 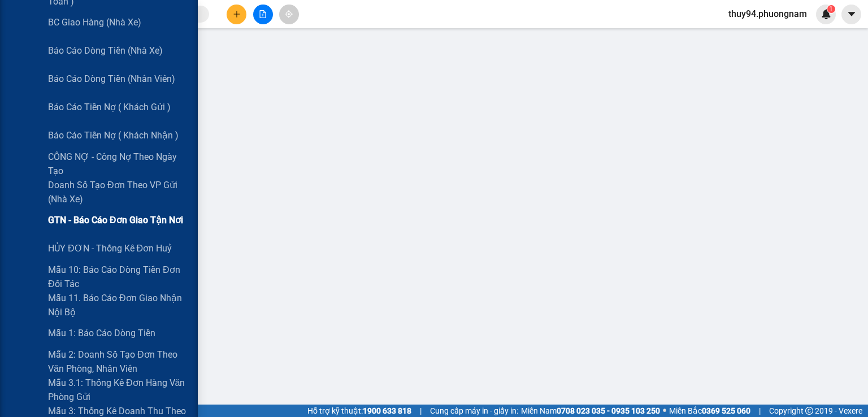 What do you see at coordinates (809, 410) in the screenshot?
I see `span: copyright` at bounding box center [809, 410].